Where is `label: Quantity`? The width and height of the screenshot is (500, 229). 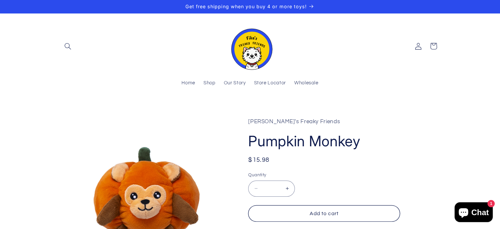 label: Quantity is located at coordinates (324, 175).